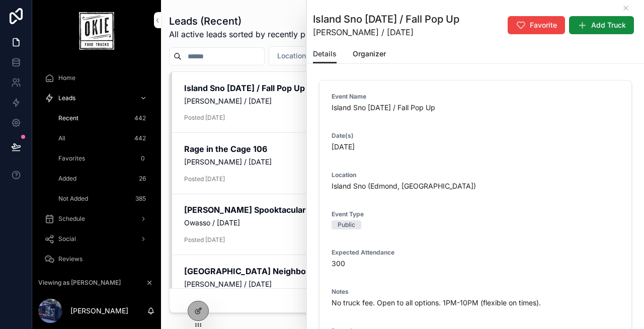  Describe the element at coordinates (71, 219) in the screenshot. I see `span: Schedule` at that location.